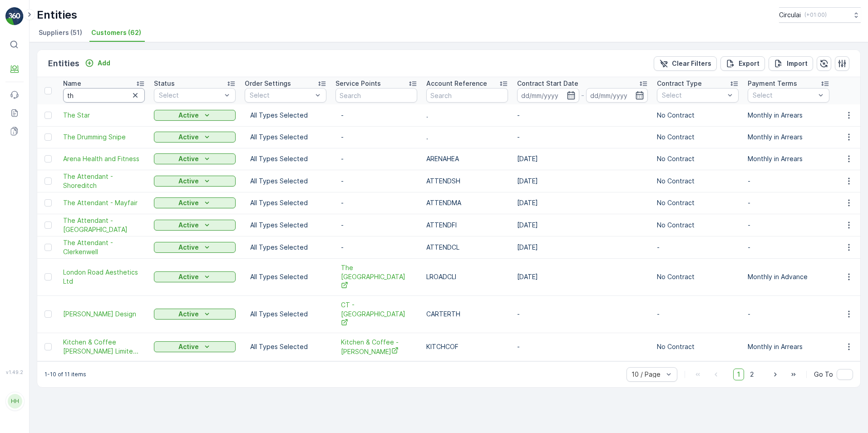 Image resolution: width=868 pixels, height=433 pixels. What do you see at coordinates (685, 63) in the screenshot?
I see `button: Clear Filters` at bounding box center [685, 63].